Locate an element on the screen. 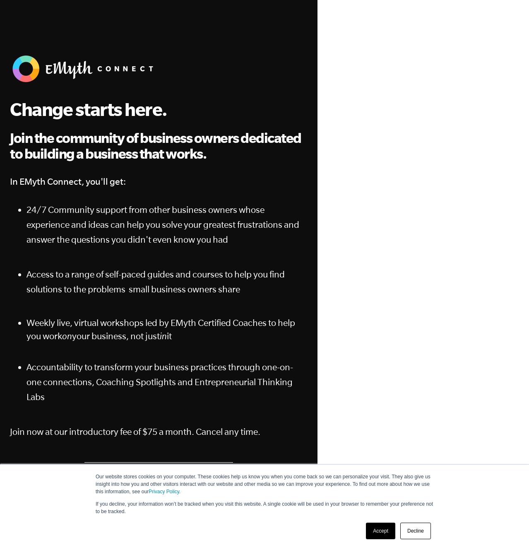  img: EMyth Connect Banner w White Text is located at coordinates (84, 69).